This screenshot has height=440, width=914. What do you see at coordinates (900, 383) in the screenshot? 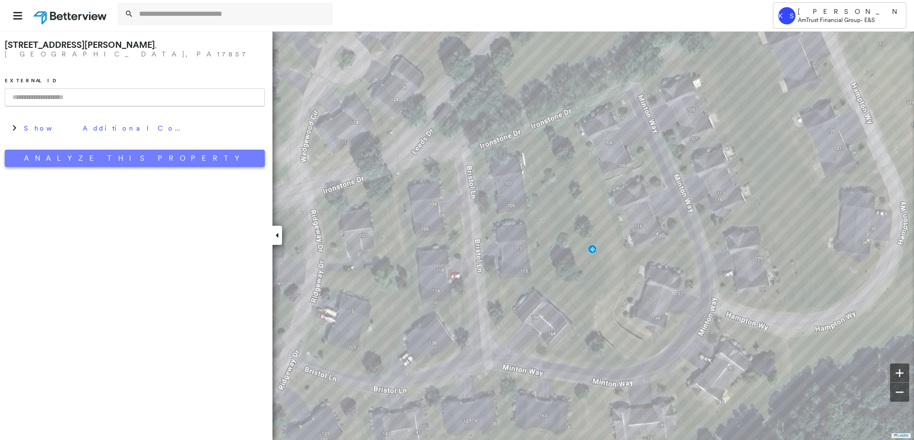
I see `div: map-zoom-controls` at bounding box center [900, 383].